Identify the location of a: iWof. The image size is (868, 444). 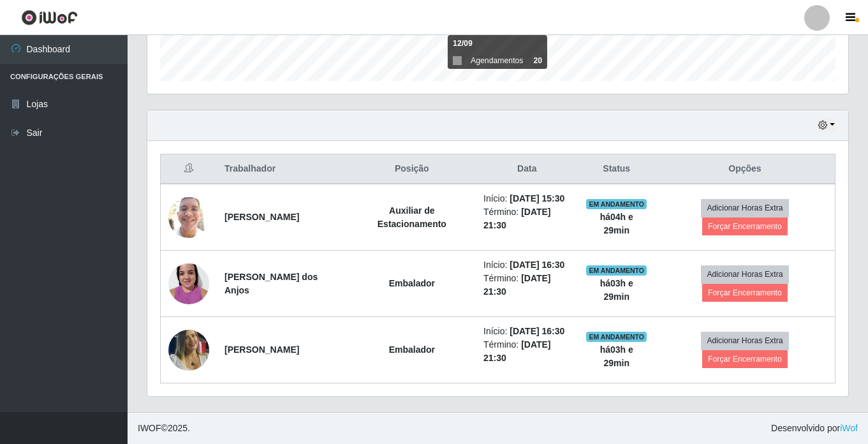
(849, 428).